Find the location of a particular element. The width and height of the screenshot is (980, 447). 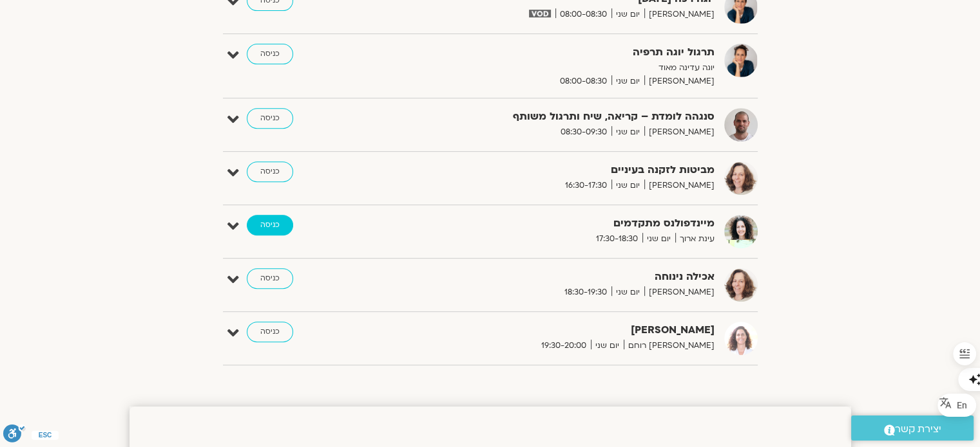

span: 17:30-18:30 is located at coordinates (617, 239).